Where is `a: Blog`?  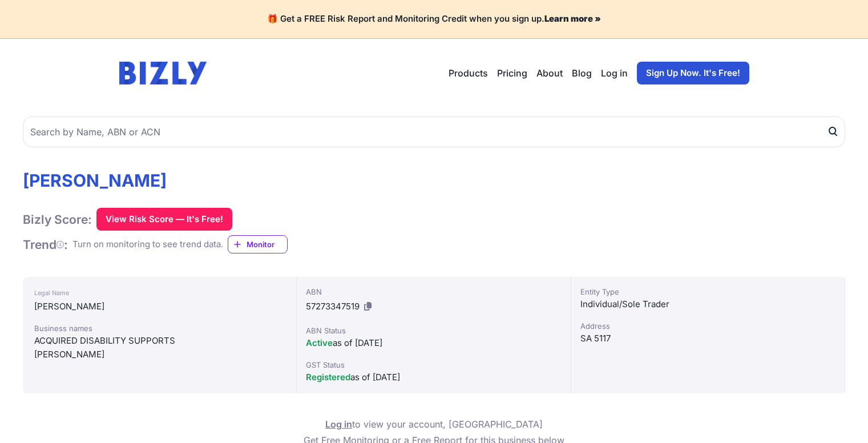 a: Blog is located at coordinates (582, 73).